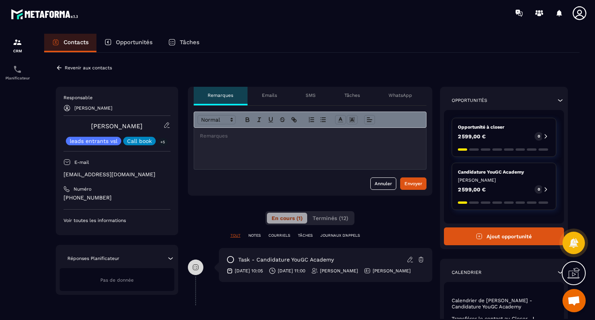  What do you see at coordinates (466, 272) in the screenshot?
I see `p: Calendrier` at bounding box center [466, 272].